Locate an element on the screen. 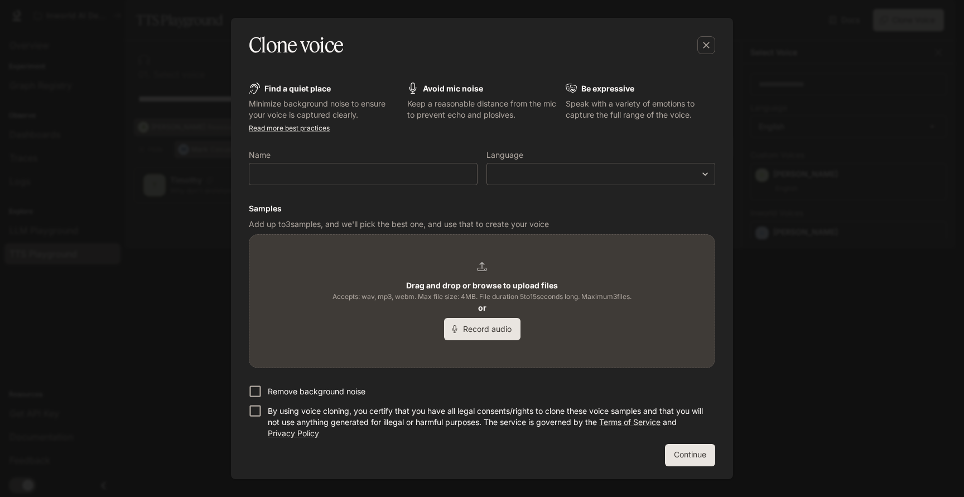 The height and width of the screenshot is (497, 964). p: Remove background noise is located at coordinates (316, 392).